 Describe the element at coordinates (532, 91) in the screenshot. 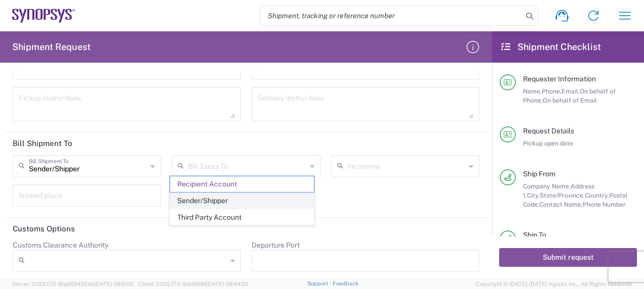

I see `span: Name,` at that location.